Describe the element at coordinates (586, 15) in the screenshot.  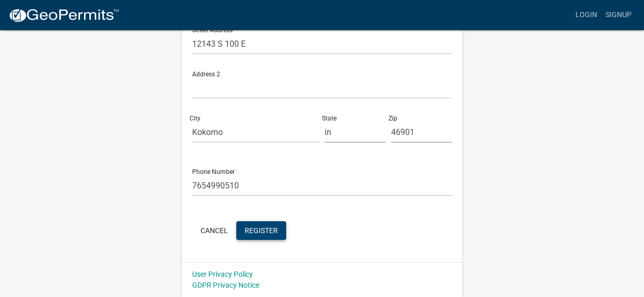
I see `a: Login` at that location.